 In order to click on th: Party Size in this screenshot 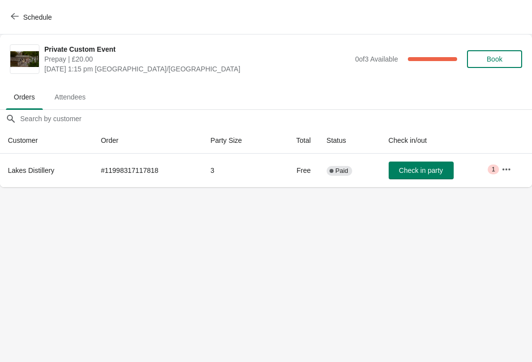, I will do `click(238, 141)`.